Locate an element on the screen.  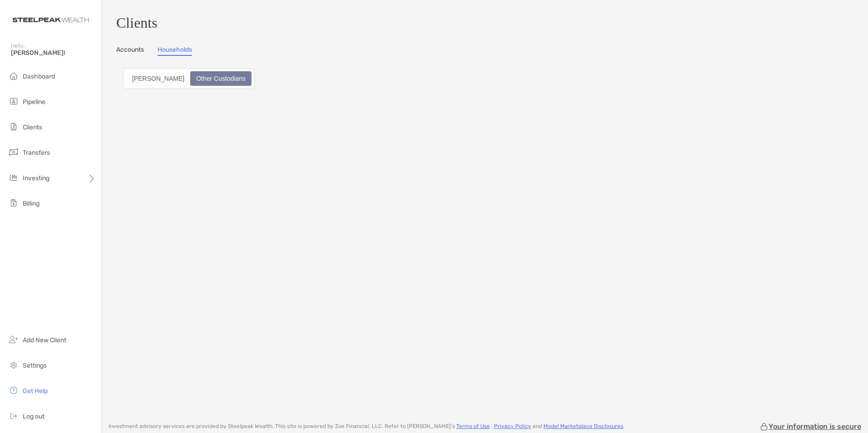
a: Privacy Policy is located at coordinates (513, 426).